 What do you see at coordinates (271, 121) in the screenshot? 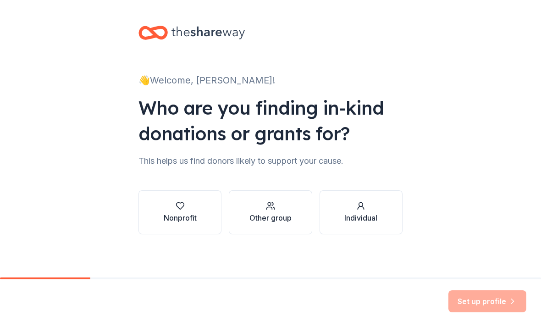
I see `div: Who are you finding in-kind donations or grants for?` at bounding box center [271, 121].